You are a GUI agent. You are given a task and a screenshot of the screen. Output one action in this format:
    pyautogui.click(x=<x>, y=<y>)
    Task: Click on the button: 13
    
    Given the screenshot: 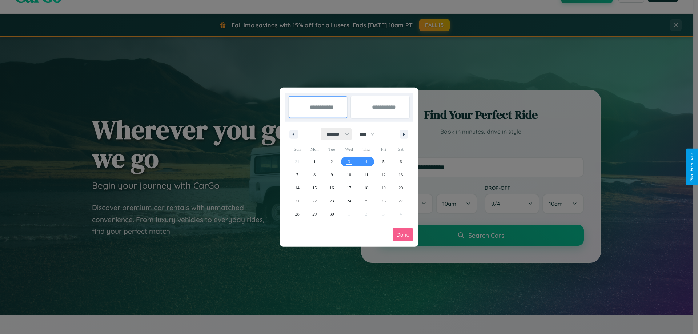 What is the action you would take?
    pyautogui.click(x=401, y=175)
    